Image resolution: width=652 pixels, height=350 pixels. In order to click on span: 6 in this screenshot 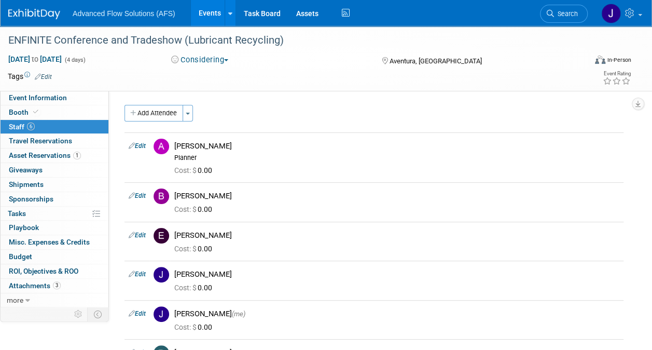, I will do `click(31, 126)`.